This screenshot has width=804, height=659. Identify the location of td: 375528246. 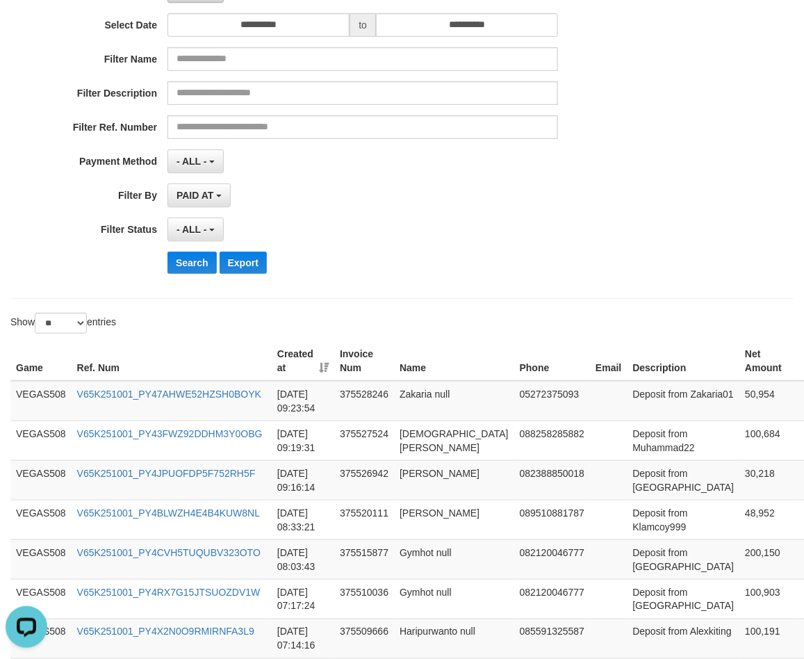
(364, 401).